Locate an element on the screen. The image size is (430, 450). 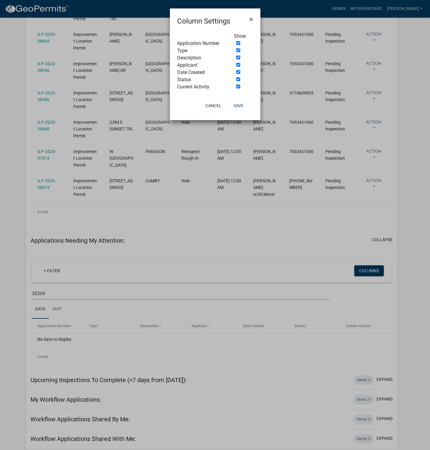
div: Show is located at coordinates (243, 36).